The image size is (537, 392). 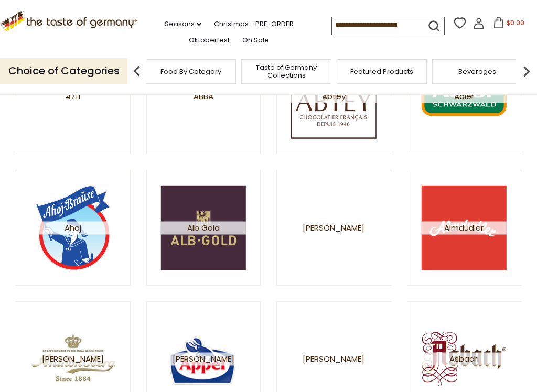 What do you see at coordinates (464, 359) in the screenshot?
I see `span: Asbach` at bounding box center [464, 359].